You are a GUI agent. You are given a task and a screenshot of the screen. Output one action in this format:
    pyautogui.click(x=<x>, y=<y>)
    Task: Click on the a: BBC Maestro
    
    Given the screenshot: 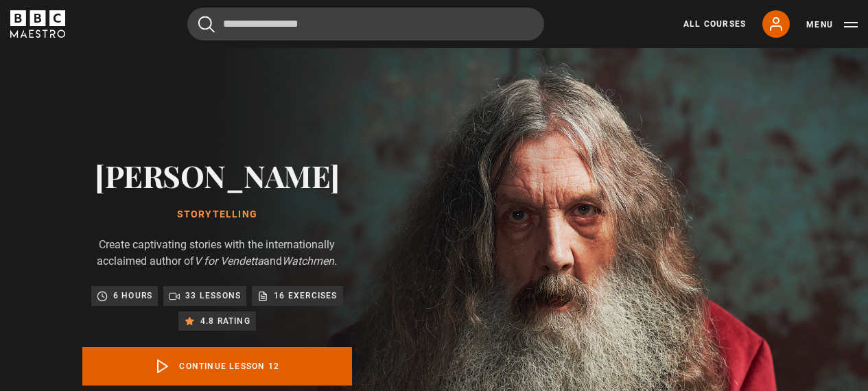 What is the action you would take?
    pyautogui.click(x=38, y=24)
    